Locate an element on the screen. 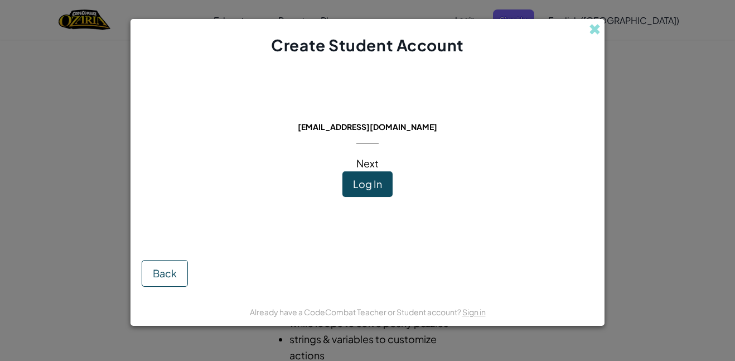  span: Next is located at coordinates (367, 163).